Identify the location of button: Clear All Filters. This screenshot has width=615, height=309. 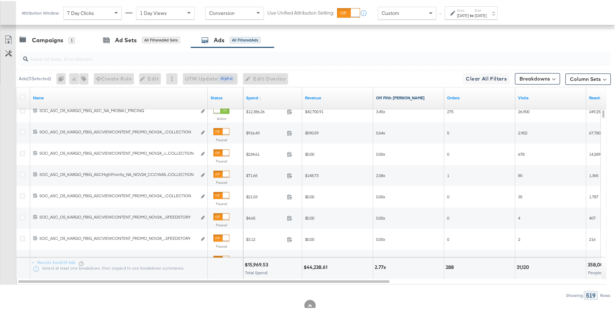
(486, 78).